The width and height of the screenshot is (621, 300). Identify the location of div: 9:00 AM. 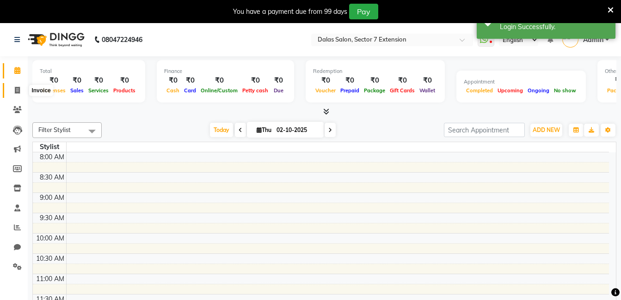
(52, 198).